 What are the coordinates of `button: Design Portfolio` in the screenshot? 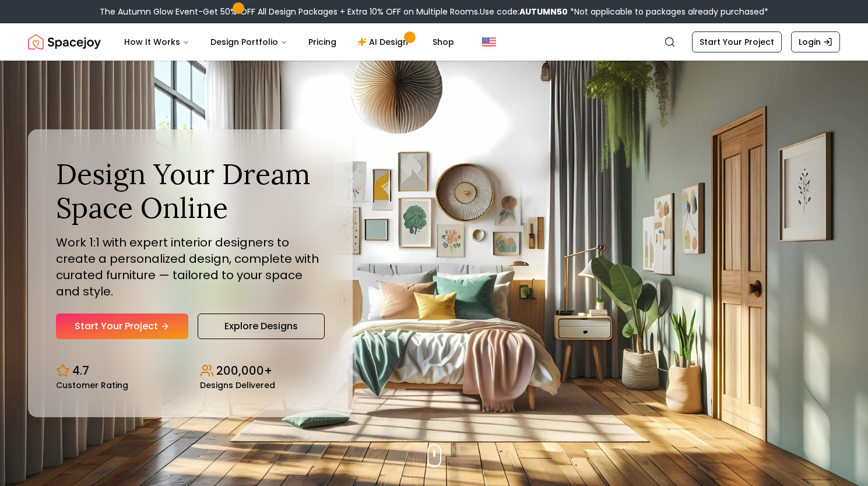 It's located at (249, 42).